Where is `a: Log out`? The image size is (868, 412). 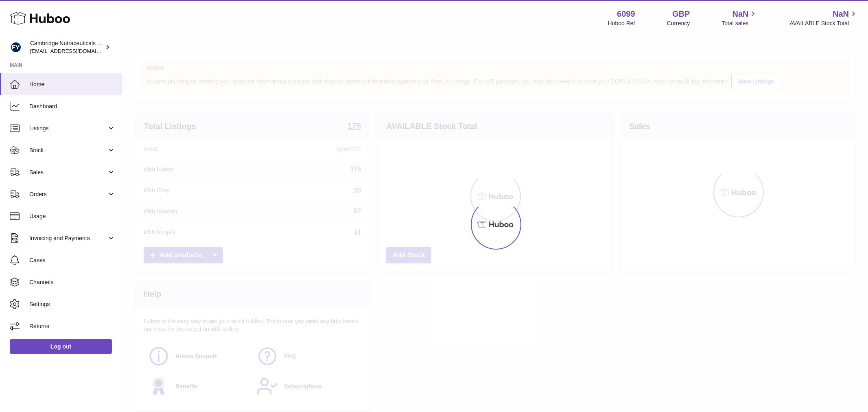 a: Log out is located at coordinates (61, 347).